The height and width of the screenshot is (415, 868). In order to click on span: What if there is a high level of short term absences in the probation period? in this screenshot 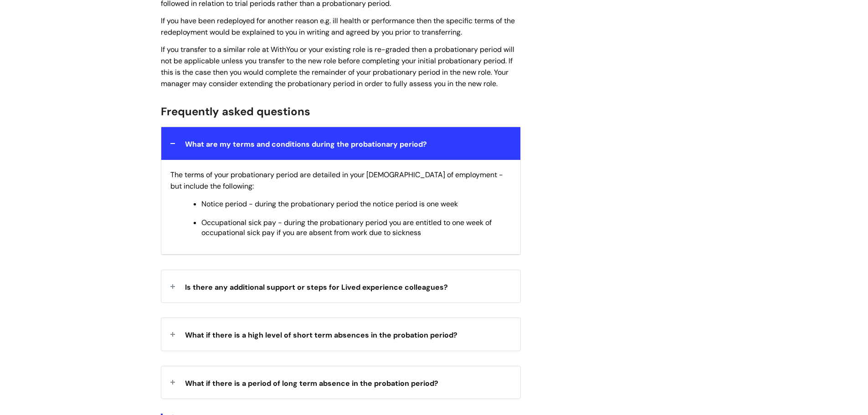, I will do `click(321, 335)`.